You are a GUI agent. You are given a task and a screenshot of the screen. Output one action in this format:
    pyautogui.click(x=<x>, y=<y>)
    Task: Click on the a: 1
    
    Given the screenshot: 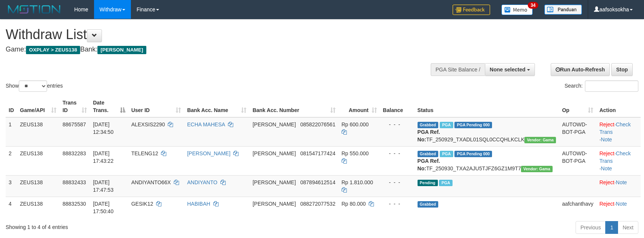 What is the action you would take?
    pyautogui.click(x=612, y=228)
    